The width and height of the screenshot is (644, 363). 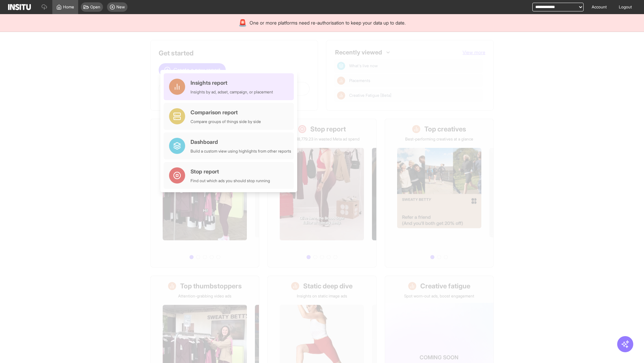 What do you see at coordinates (230, 172) in the screenshot?
I see `div: Stop report` at bounding box center [230, 172].